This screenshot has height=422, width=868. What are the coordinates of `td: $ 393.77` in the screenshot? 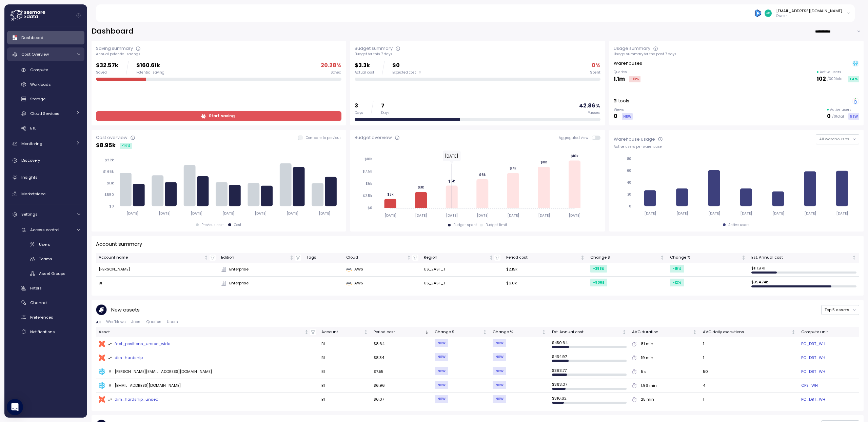 It's located at (590, 372).